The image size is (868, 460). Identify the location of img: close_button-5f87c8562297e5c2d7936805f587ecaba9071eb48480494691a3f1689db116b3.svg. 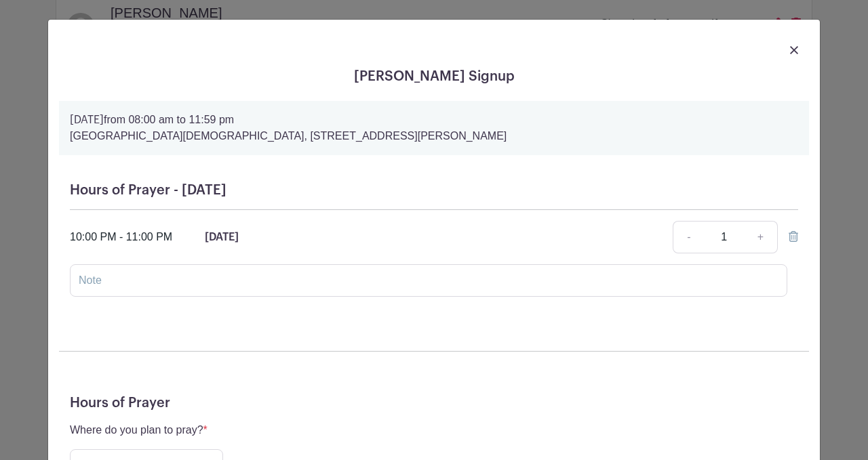
(794, 50).